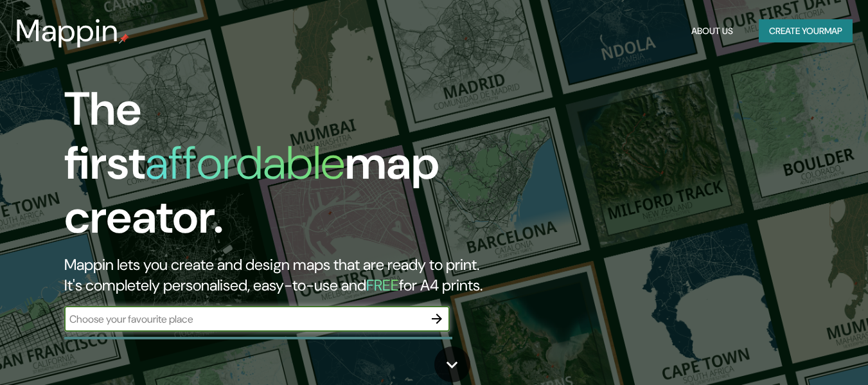 The image size is (868, 385). What do you see at coordinates (712, 31) in the screenshot?
I see `button: About Us` at bounding box center [712, 31].